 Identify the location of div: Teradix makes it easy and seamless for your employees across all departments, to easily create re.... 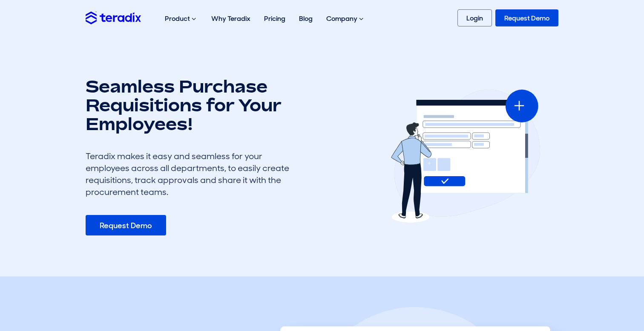
(188, 174).